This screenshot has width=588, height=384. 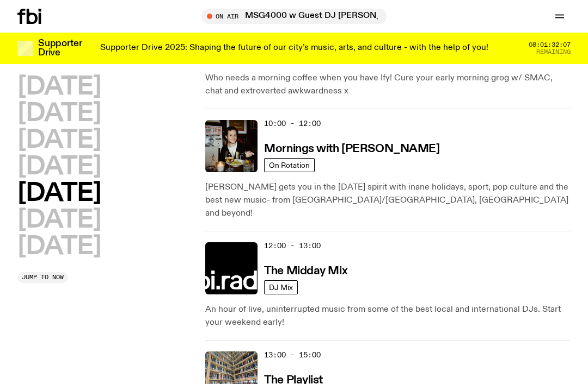 What do you see at coordinates (231, 146) in the screenshot?
I see `img: Sam blankly stares at the camera, brightly lit by a camera flash wearing a hat collared shirt and...` at bounding box center [231, 146].